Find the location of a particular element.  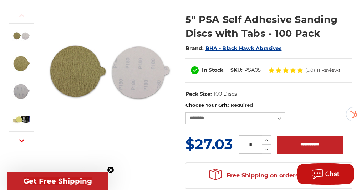

img: Black Hawk Abrasives 5 inch Gold PSA Sanding Discs is located at coordinates (21, 119).